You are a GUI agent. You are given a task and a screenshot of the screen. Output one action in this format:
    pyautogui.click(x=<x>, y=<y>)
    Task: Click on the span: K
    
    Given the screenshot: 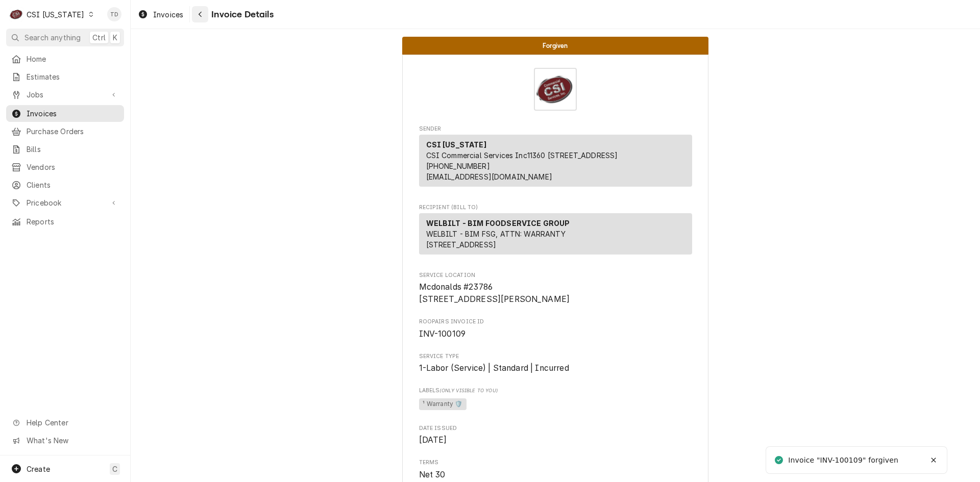 What is the action you would take?
    pyautogui.click(x=115, y=37)
    